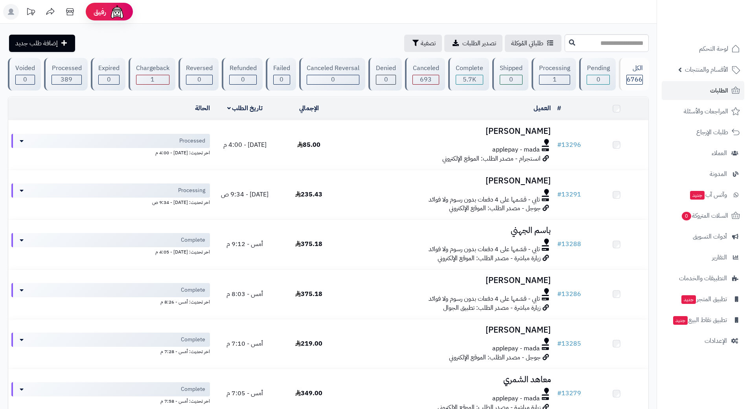 The width and height of the screenshot is (749, 409). What do you see at coordinates (495, 208) in the screenshot?
I see `span: جوجل - مصدر الطلب: الموقع الإلكتروني` at bounding box center [495, 208].